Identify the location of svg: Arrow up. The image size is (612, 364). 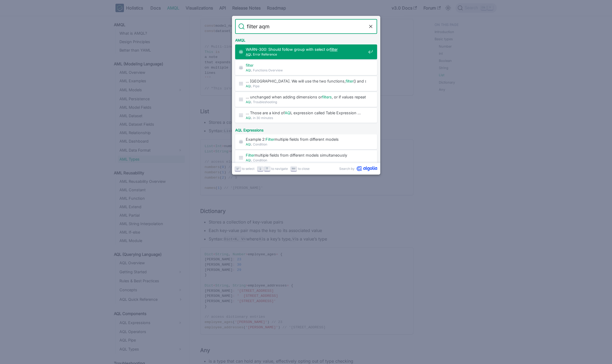
(267, 168).